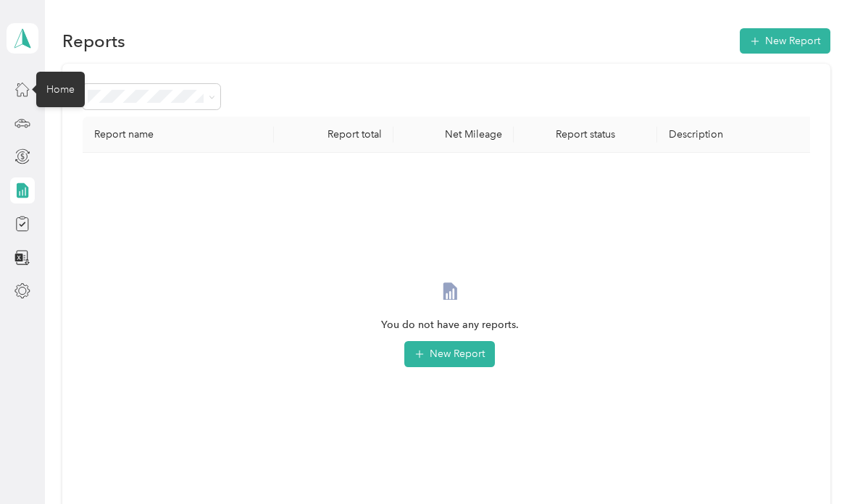 This screenshot has height=504, width=855. I want to click on th: Report name, so click(178, 135).